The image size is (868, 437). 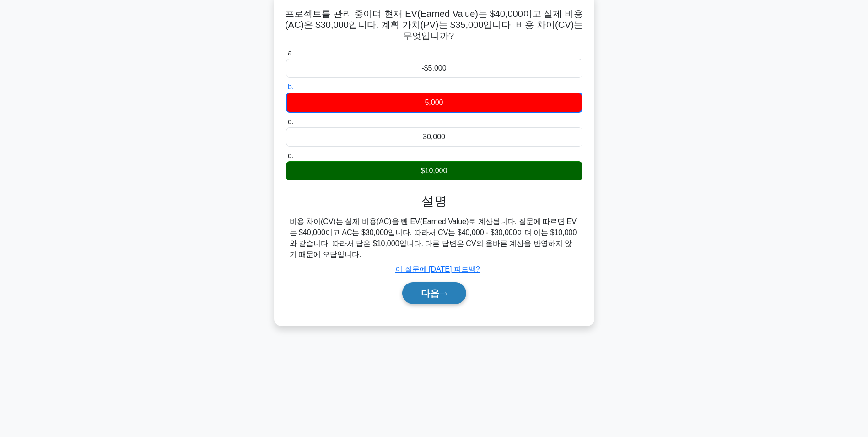 What do you see at coordinates (434, 238) in the screenshot?
I see `div: 비용 차이(CV)는 실제 비용(AC)을 뺀 EV(Earned Value)로 계산됩니다. 질문에 따르면 EV는 $40,000이고 AC는 $30,000입니다. 따라서 CV는 $4...` at bounding box center [434, 238].